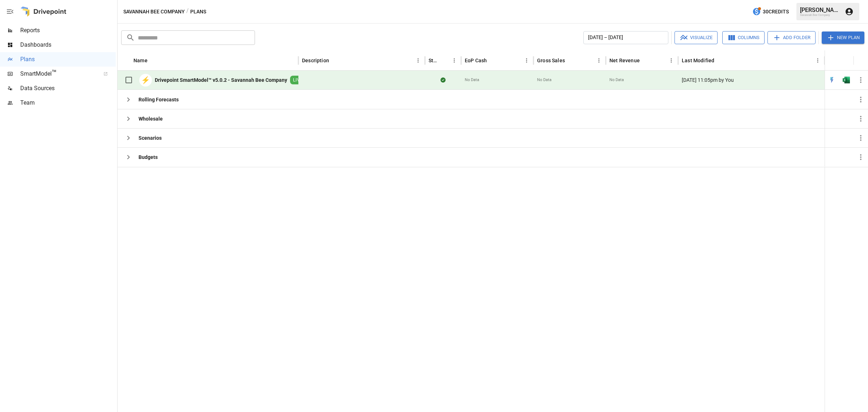 This screenshot has height=412, width=868. What do you see at coordinates (443, 80) in the screenshot?
I see `div: Sync complete` at bounding box center [443, 80].